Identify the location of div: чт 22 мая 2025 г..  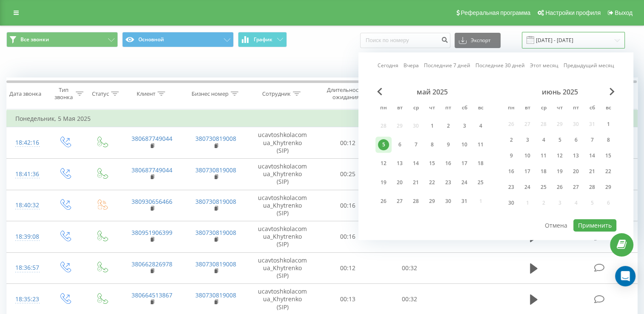
(432, 182).